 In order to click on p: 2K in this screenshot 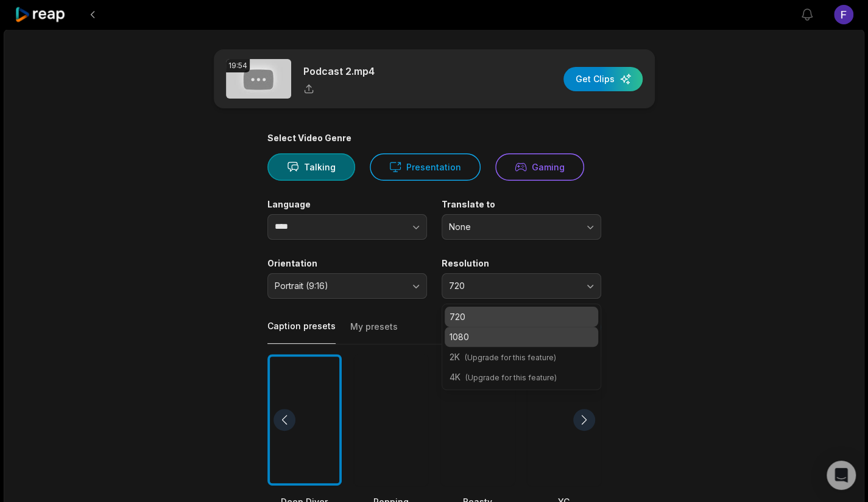, I will do `click(521, 357)`.